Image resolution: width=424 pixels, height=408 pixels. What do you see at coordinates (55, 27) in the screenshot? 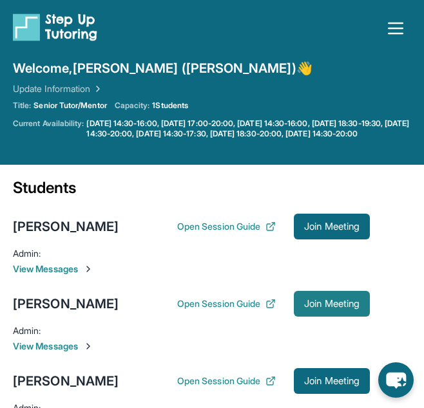
I see `img: logo` at bounding box center [55, 27].